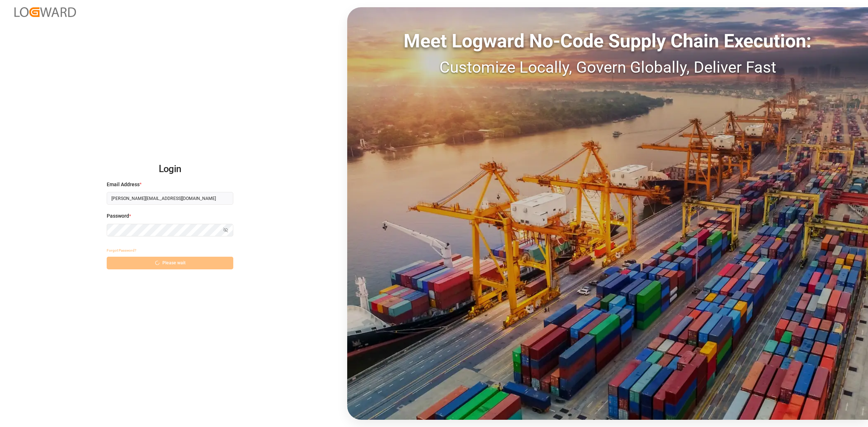 Image resolution: width=868 pixels, height=427 pixels. What do you see at coordinates (170, 198) in the screenshot?
I see `input: Enter your email` at bounding box center [170, 198].